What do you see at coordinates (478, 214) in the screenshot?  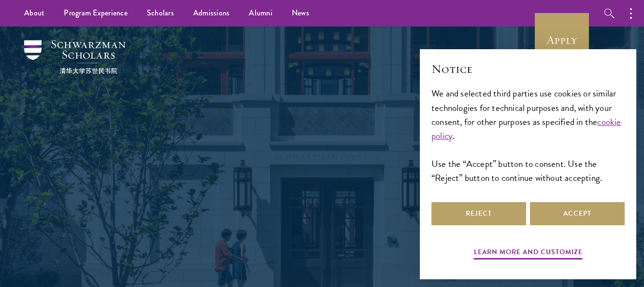 I see `button: Reject` at bounding box center [478, 214].